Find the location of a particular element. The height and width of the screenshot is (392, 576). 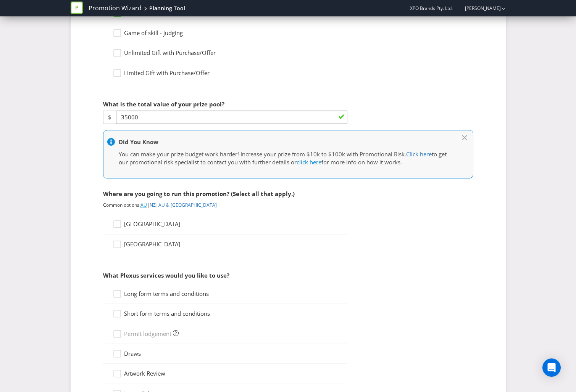

div: Where are you going to run this promotion? (Select all that apply.) is located at coordinates (225, 194).